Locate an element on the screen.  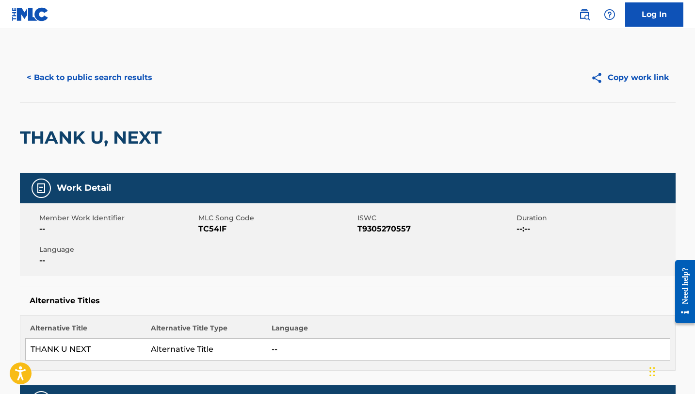
img: Copy work link is located at coordinates (599, 78).